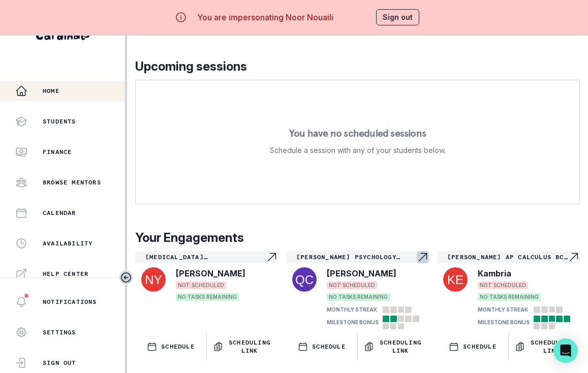 The height and width of the screenshot is (373, 588). What do you see at coordinates (265, 17) in the screenshot?
I see `p: You are impersonating Noor Nouaili` at bounding box center [265, 17].